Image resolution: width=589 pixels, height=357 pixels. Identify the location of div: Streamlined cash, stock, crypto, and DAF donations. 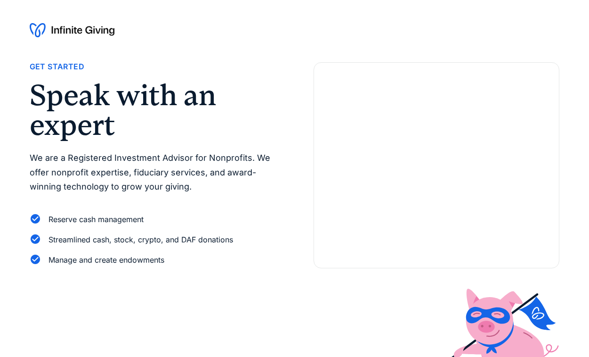
(141, 239).